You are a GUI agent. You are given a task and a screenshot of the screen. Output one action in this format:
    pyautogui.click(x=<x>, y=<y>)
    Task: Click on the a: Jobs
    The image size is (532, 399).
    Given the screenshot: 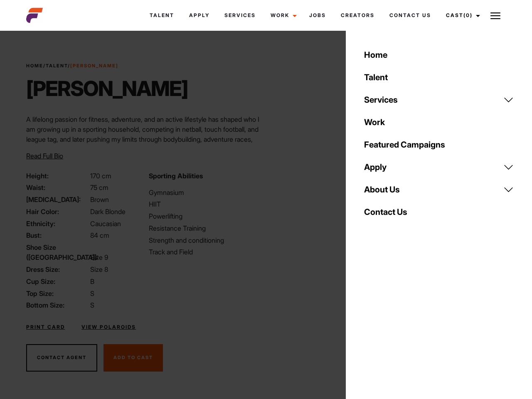 What is the action you would take?
    pyautogui.click(x=318, y=15)
    